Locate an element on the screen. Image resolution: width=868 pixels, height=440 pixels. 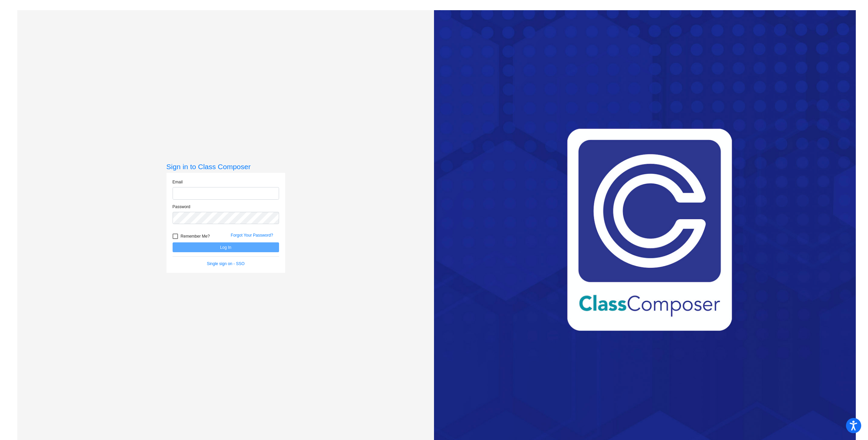
a: Forgot Your Password? is located at coordinates (252, 235).